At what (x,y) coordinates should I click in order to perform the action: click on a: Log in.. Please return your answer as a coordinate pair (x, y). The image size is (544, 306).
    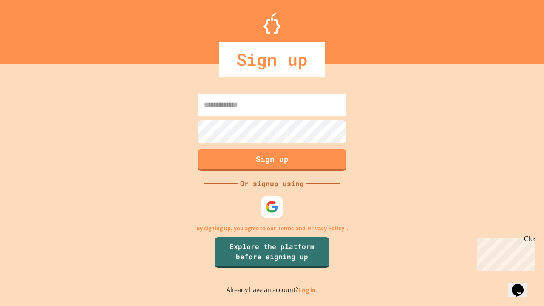
    Looking at the image, I should click on (308, 290).